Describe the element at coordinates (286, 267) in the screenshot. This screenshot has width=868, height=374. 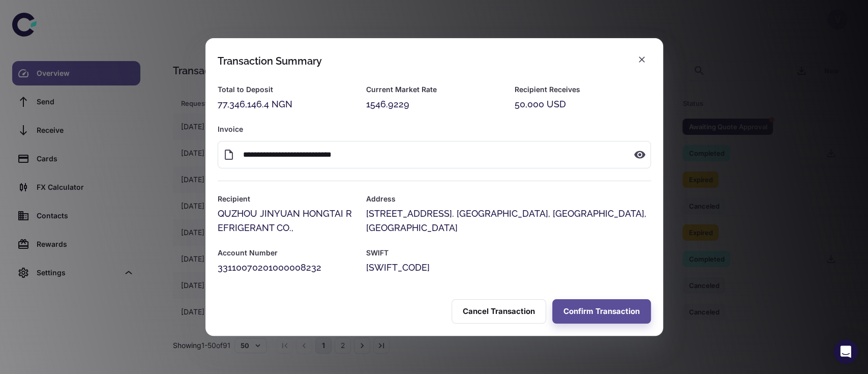
I see `div: 33110070201000008232` at that location.